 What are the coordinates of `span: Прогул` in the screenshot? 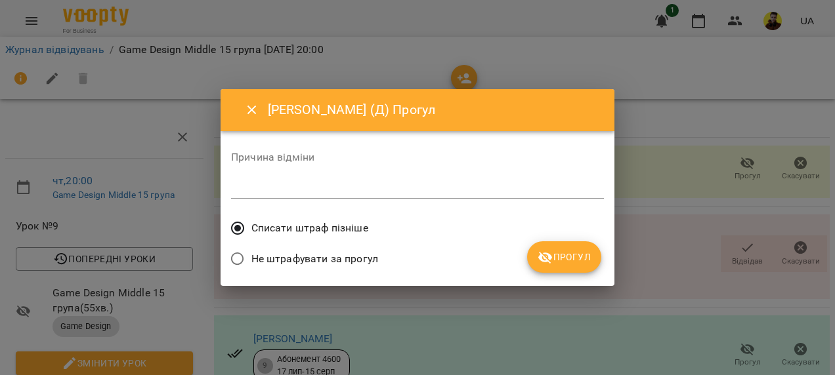 It's located at (564, 257).